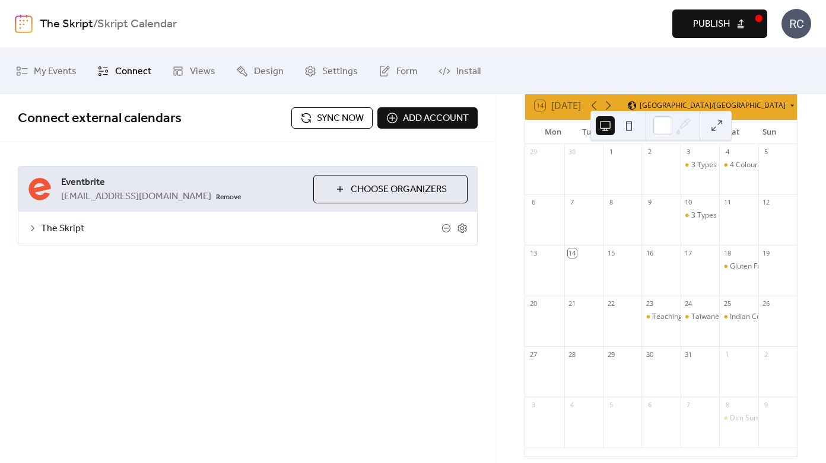  Describe the element at coordinates (688, 304) in the screenshot. I see `div: 24` at that location.